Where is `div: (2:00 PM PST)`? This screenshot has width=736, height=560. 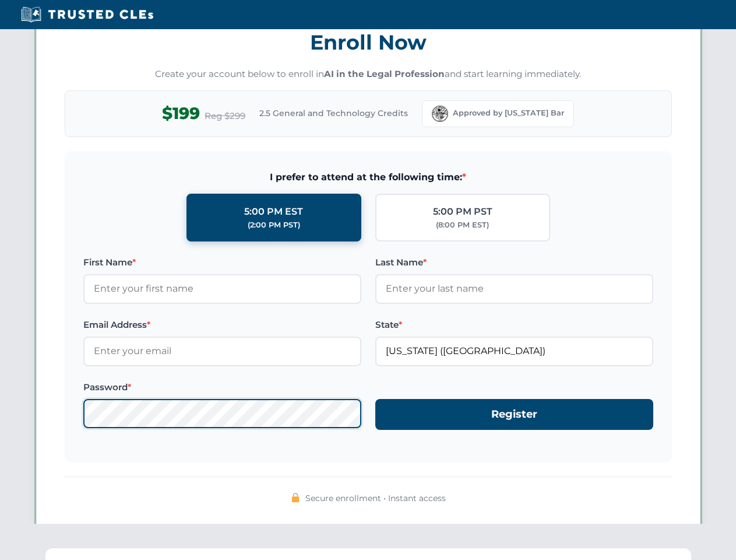 div: (2:00 PM PST) is located at coordinates (274, 225).